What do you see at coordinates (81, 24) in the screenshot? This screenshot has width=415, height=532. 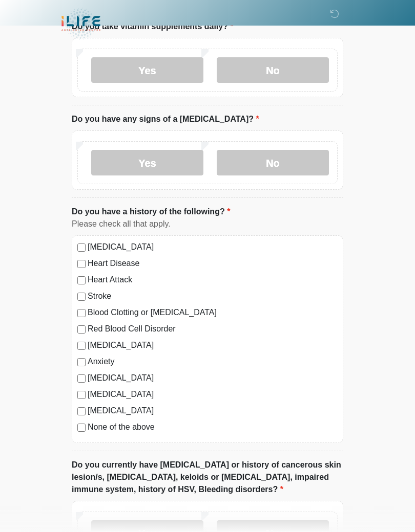 I see `img: iLIFE Anti-Aging Center Logo` at bounding box center [81, 24].